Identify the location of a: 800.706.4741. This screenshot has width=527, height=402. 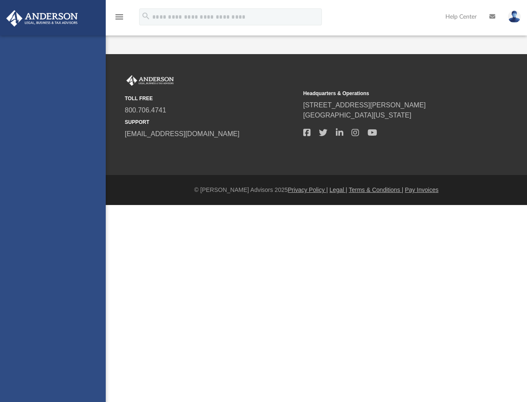
(146, 110).